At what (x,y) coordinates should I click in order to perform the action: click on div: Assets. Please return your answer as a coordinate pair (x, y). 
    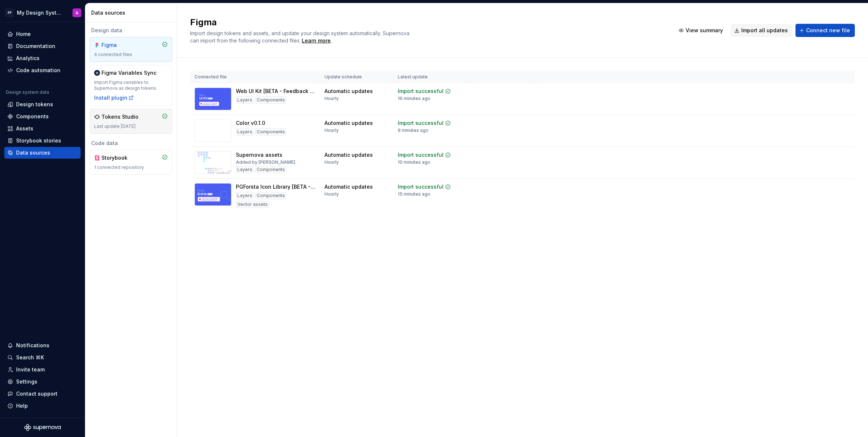
    Looking at the image, I should click on (24, 128).